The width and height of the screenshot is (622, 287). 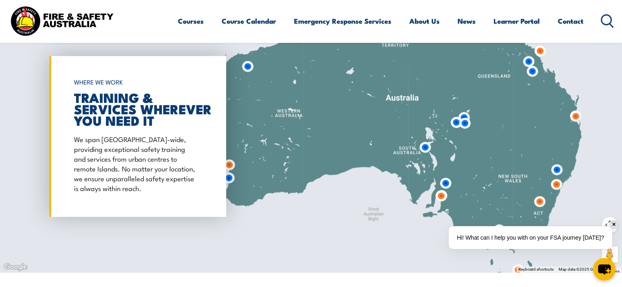 I want to click on a: Emergency Response Services, so click(x=343, y=21).